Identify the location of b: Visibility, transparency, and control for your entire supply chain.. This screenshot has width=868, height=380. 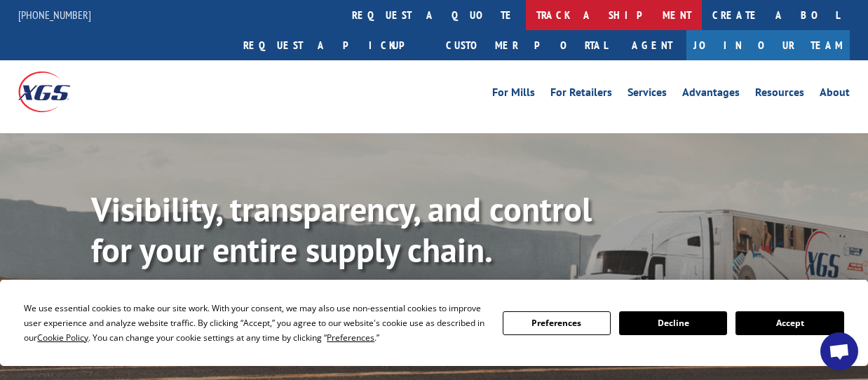
(341, 229).